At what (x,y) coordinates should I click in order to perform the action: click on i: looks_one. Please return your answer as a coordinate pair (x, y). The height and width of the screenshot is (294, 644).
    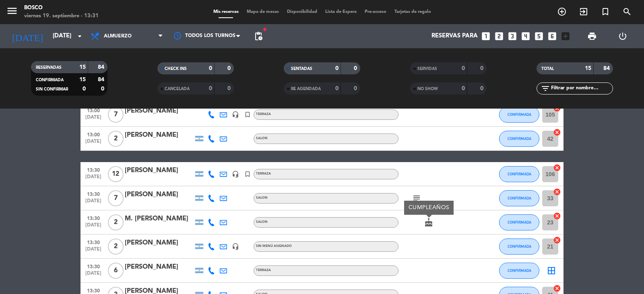
    Looking at the image, I should click on (485, 36).